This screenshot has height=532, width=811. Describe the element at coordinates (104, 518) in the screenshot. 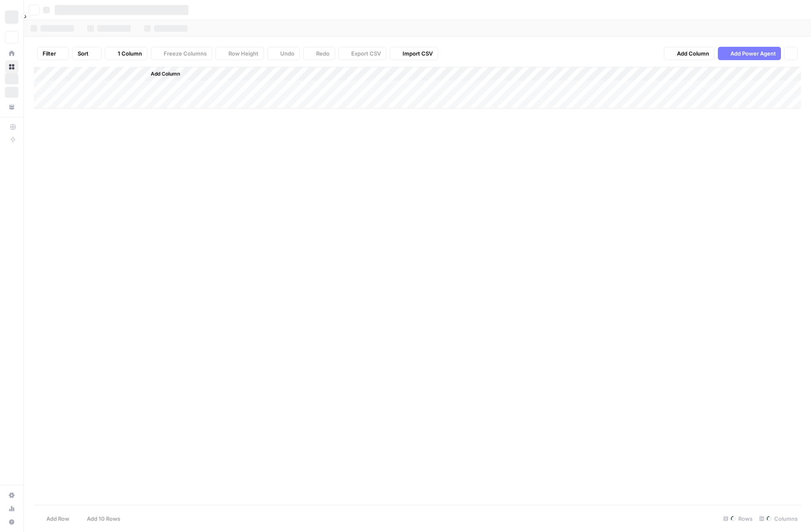

I see `span: Add 10 Rows` at that location.